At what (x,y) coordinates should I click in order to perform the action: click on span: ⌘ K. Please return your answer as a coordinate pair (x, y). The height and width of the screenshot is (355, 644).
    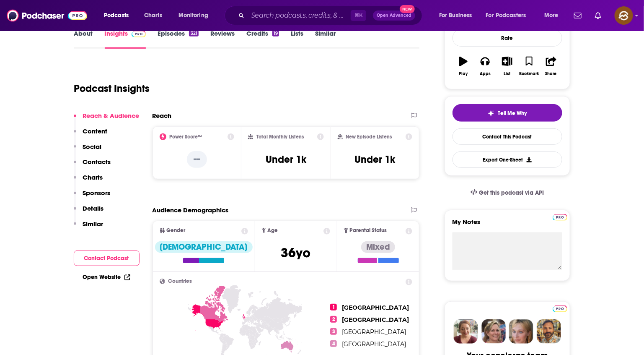
    Looking at the image, I should click on (358, 16).